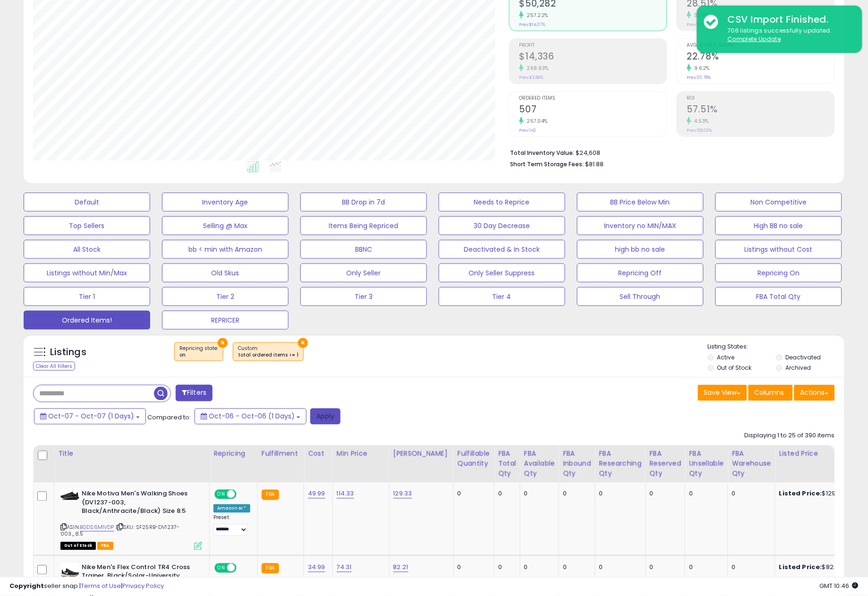 Image resolution: width=868 pixels, height=596 pixels. Describe the element at coordinates (226, 202) in the screenshot. I see `button: Inventory Age` at that location.